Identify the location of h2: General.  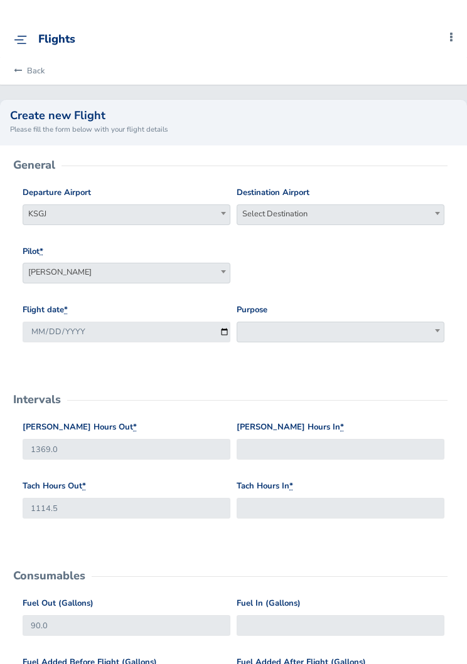
(34, 165).